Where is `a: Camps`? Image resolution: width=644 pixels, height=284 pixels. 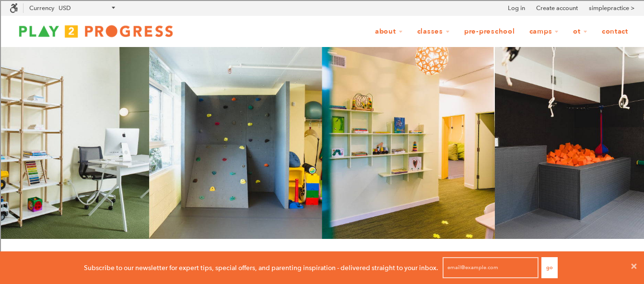 a: Camps is located at coordinates (544, 32).